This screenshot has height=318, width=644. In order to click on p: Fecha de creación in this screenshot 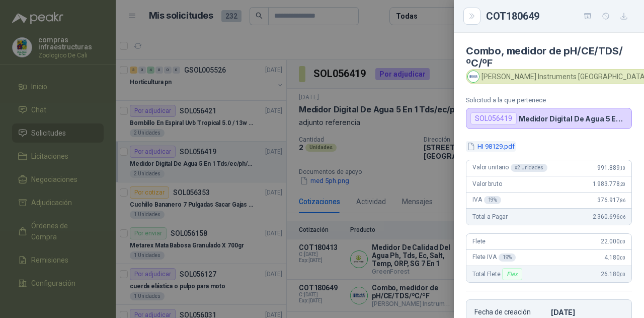, I will do `click(510, 312)`.